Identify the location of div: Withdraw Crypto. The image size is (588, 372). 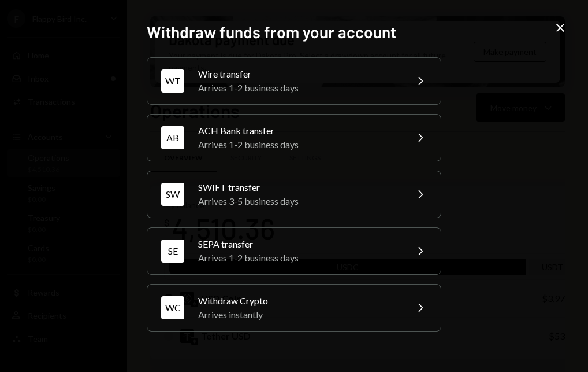
(299, 301).